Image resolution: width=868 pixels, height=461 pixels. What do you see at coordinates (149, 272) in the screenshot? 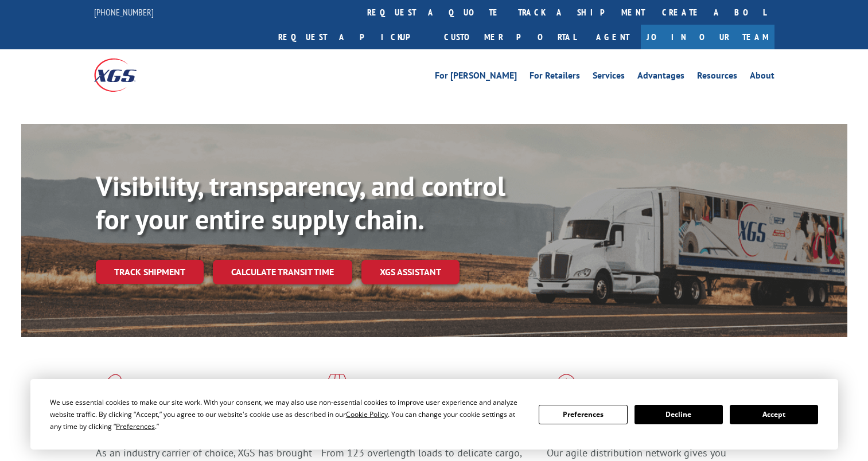
I see `a: Track shipment` at bounding box center [149, 272].